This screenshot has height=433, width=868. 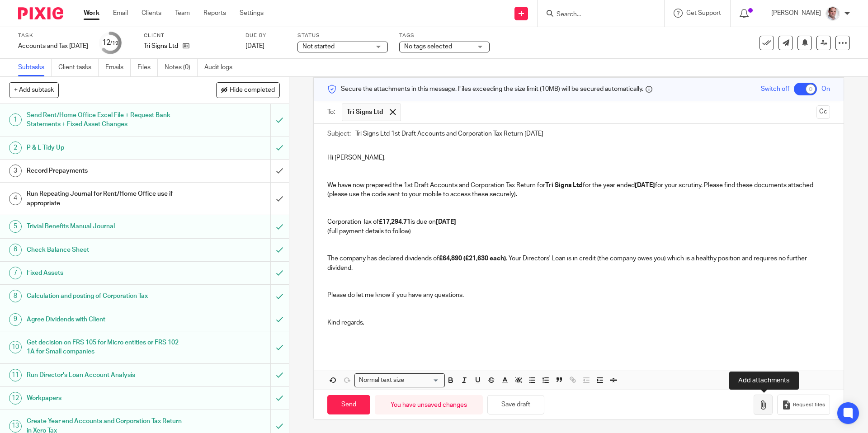 What do you see at coordinates (105, 375) in the screenshot?
I see `h1: Run Director's Loan Account Analysis` at bounding box center [105, 375].